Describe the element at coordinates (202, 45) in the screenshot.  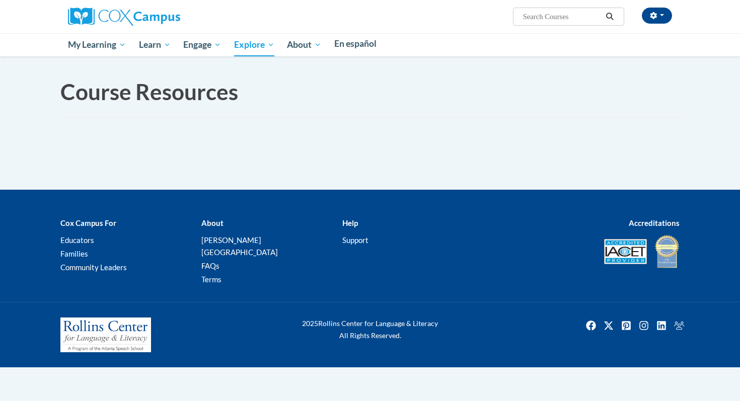
I see `a: Engage` at that location.